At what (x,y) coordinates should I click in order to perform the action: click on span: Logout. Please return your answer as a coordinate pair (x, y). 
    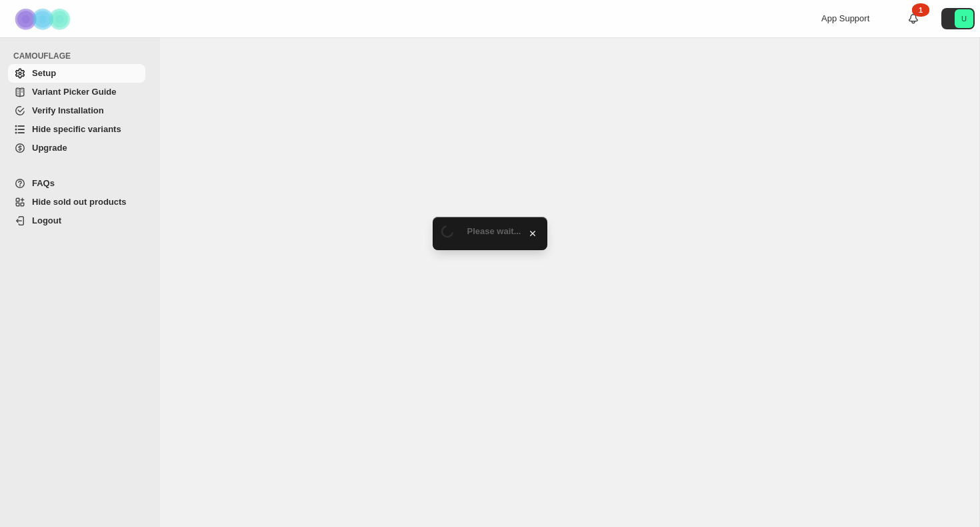
    Looking at the image, I should click on (46, 220).